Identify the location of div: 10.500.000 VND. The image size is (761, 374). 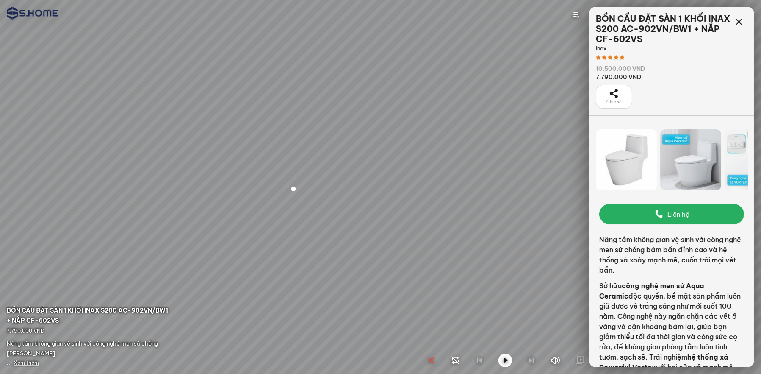
(664, 69).